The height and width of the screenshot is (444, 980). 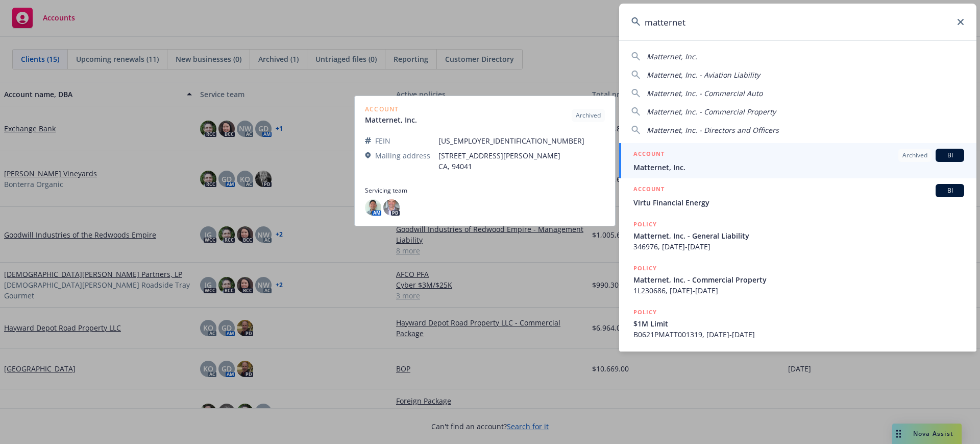 What do you see at coordinates (798, 160) in the screenshot?
I see `a: ACCOUNTArchivedBIMatternet, Inc.` at bounding box center [798, 160].